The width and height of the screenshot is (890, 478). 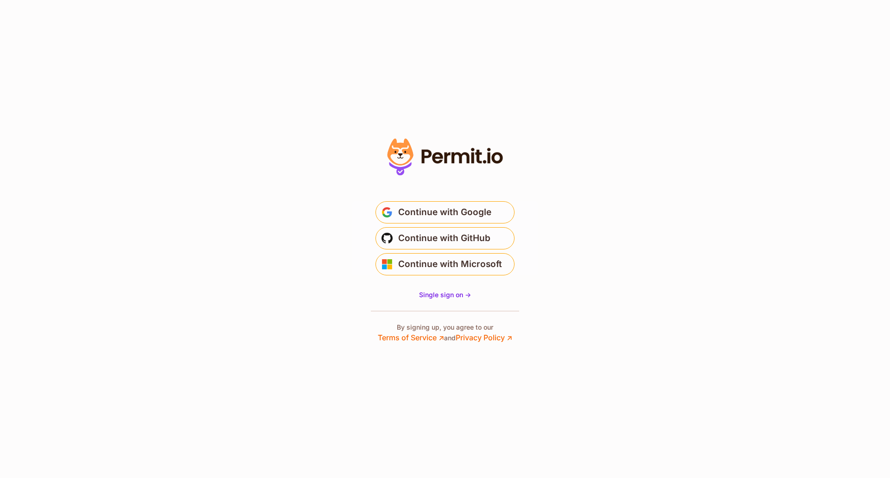 What do you see at coordinates (450, 264) in the screenshot?
I see `span: Continue with Microsoft` at bounding box center [450, 264].